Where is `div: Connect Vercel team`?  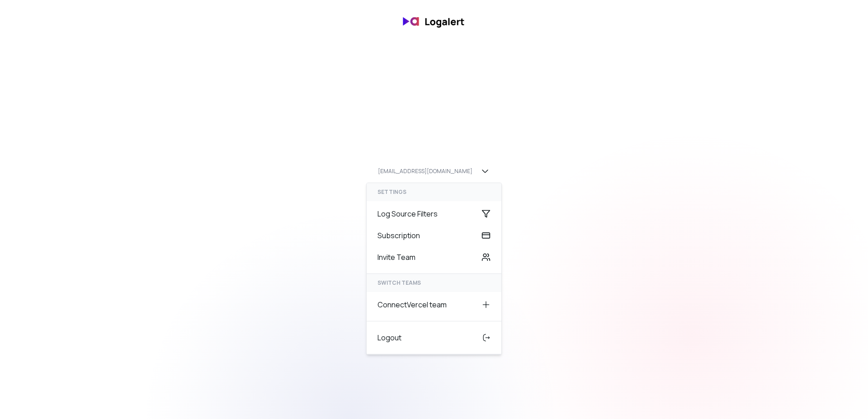 div: Connect Vercel team is located at coordinates (434, 305).